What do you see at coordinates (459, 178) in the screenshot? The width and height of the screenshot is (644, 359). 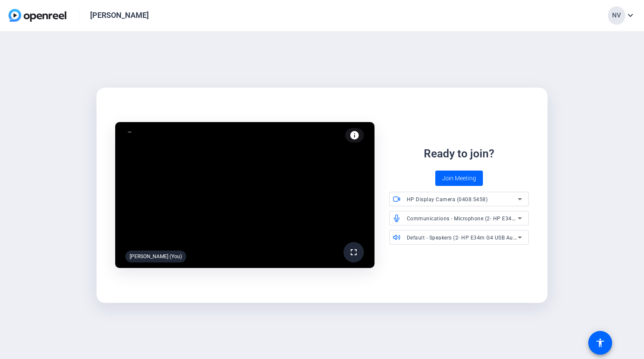 I see `span: Join Meeting` at bounding box center [459, 178].